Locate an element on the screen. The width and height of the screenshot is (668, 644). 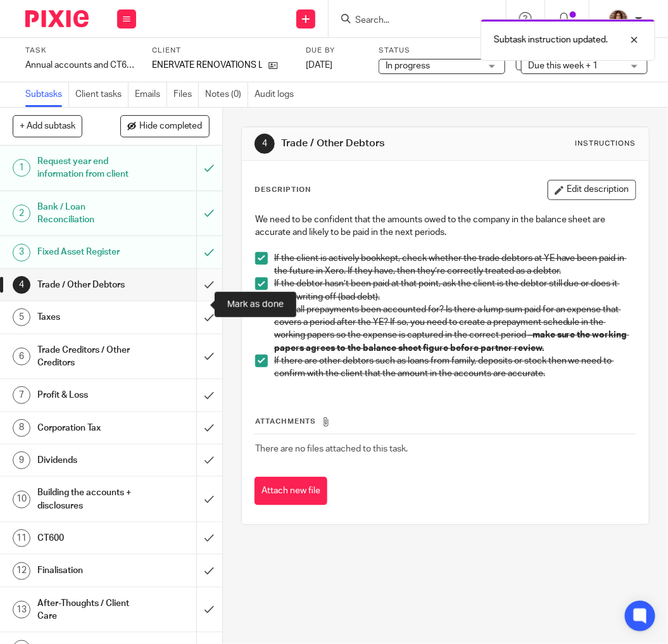
h1: Trade Creditors / Other Creditors is located at coordinates (86, 357).